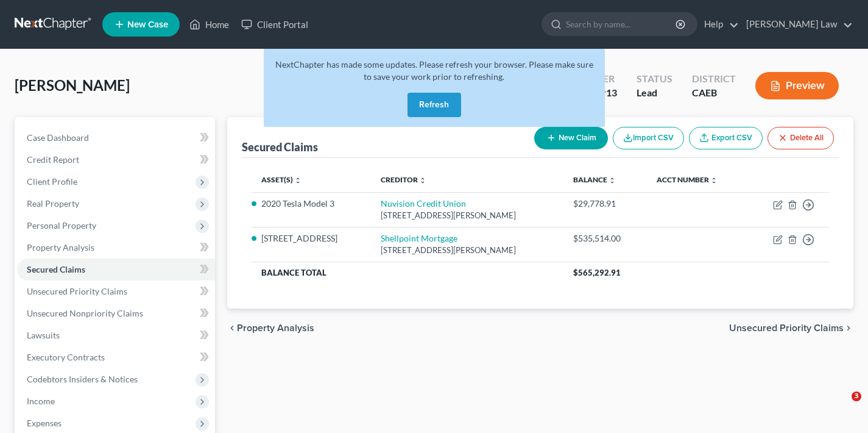 The height and width of the screenshot is (433, 868). I want to click on div: $535,514.00, so click(605, 239).